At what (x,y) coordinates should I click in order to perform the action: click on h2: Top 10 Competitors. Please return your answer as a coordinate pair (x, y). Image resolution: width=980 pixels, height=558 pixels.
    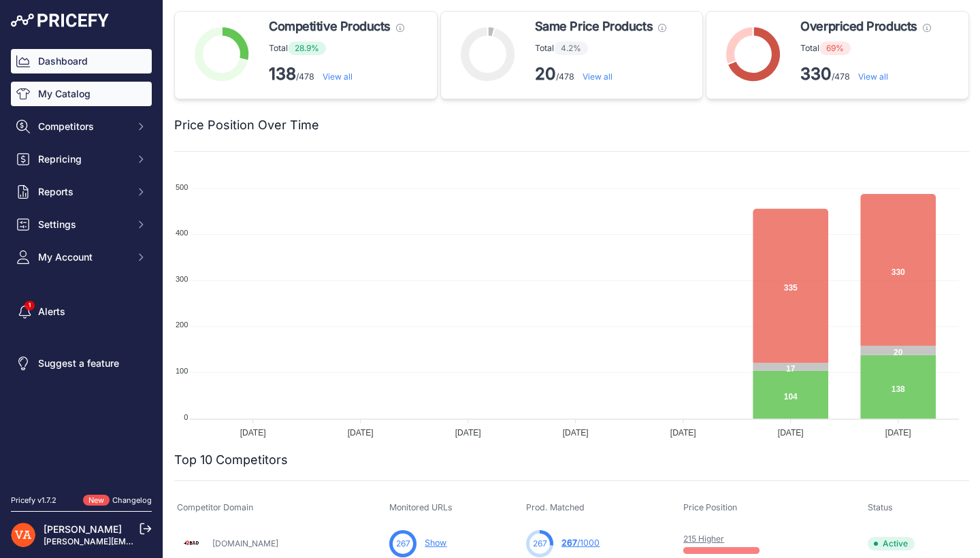
    Looking at the image, I should click on (231, 460).